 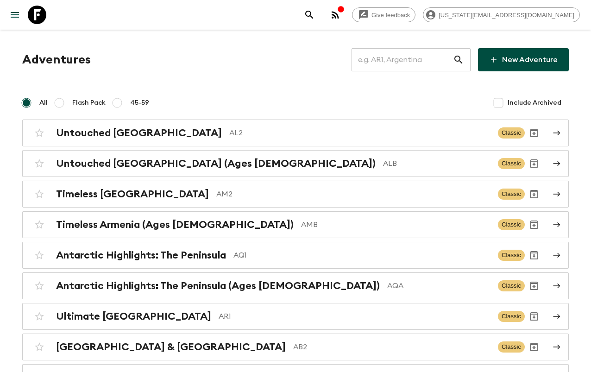 What do you see at coordinates (437, 163) in the screenshot?
I see `p: ALB` at bounding box center [437, 163].